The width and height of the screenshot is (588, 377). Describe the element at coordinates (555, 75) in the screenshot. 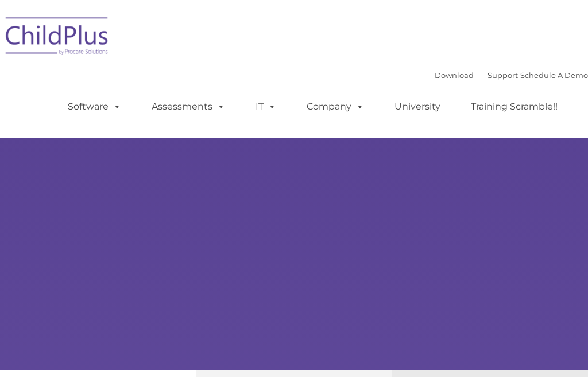

I see `a: Schedule A Demo` at that location.